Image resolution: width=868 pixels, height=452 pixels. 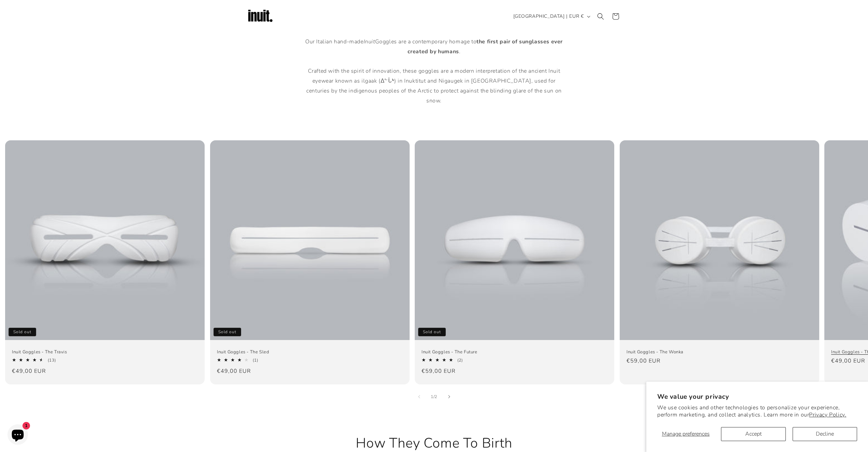 What do you see at coordinates (434, 443) in the screenshot?
I see `h2: How They Come To Birth` at bounding box center [434, 443].